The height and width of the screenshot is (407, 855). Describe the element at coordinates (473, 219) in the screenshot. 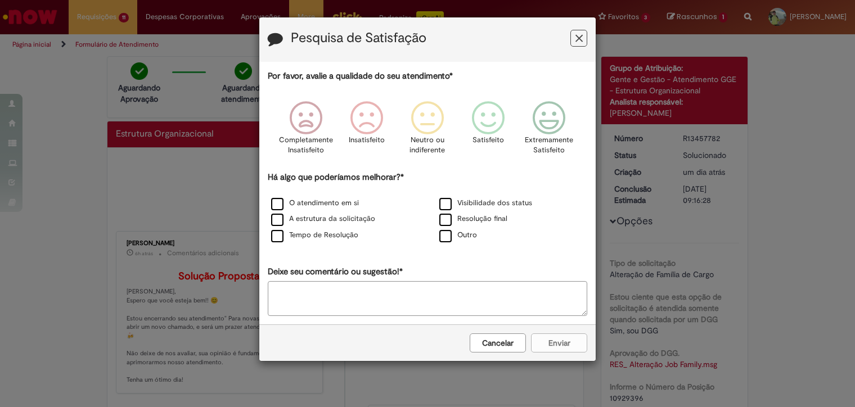

I see `label: Resolução final` at that location.